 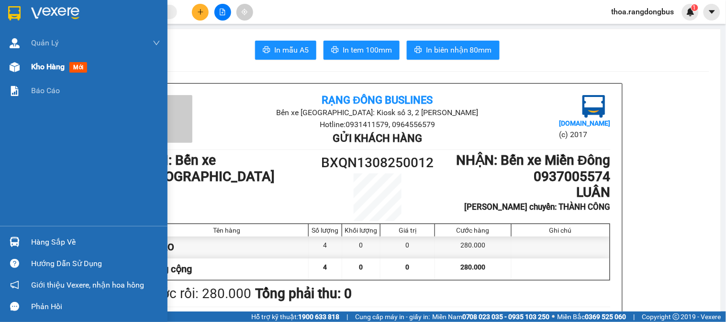 What do you see at coordinates (14, 307) in the screenshot?
I see `span: message` at bounding box center [14, 307].